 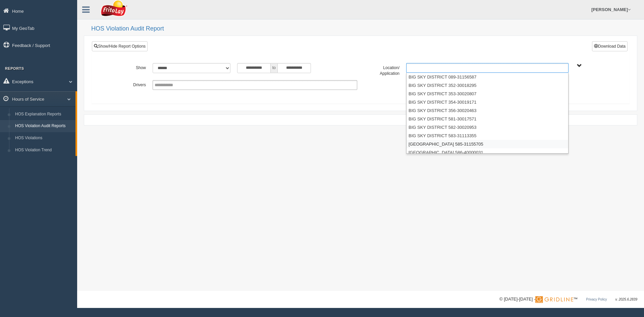 I want to click on label: Drivers, so click(x=128, y=84).